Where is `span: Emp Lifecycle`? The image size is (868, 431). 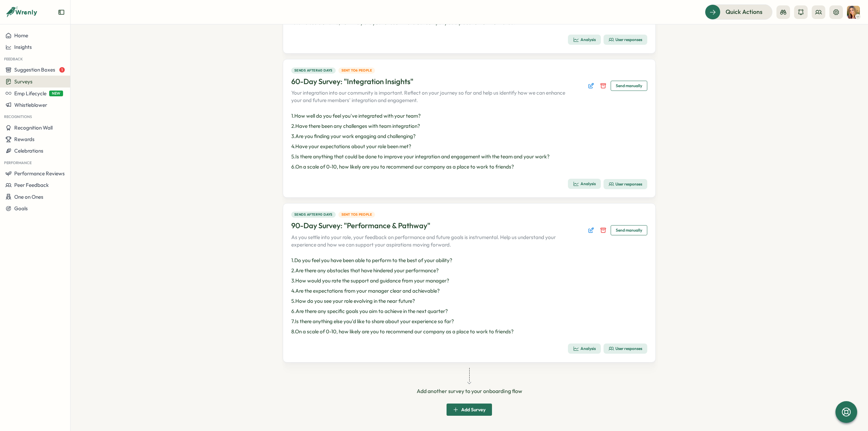
span: Emp Lifecycle is located at coordinates (30, 93).